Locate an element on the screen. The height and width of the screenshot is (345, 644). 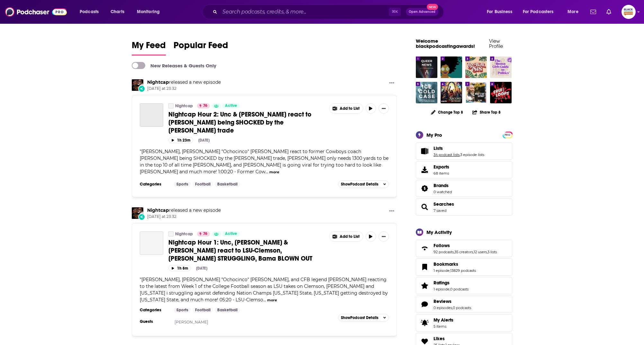
a: Lists is located at coordinates (459, 148).